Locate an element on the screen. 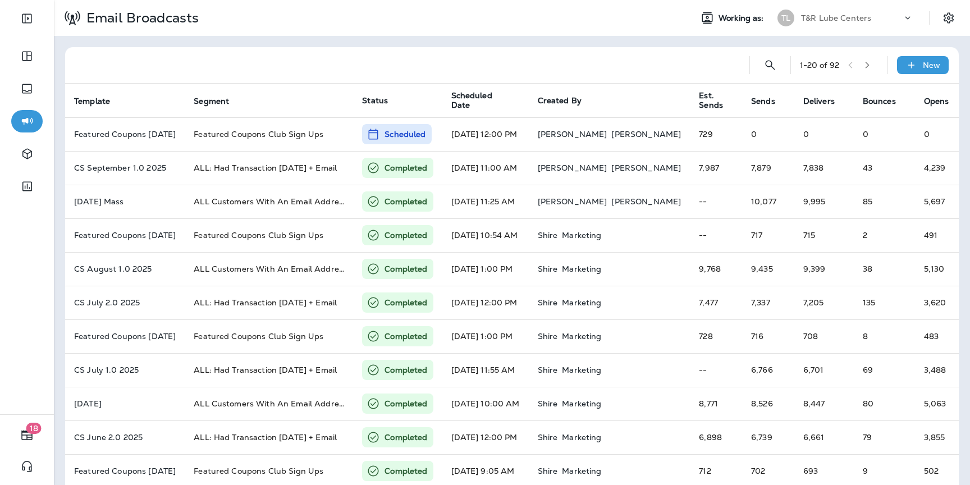  p: CS August 1.0 2025 is located at coordinates (125, 269).